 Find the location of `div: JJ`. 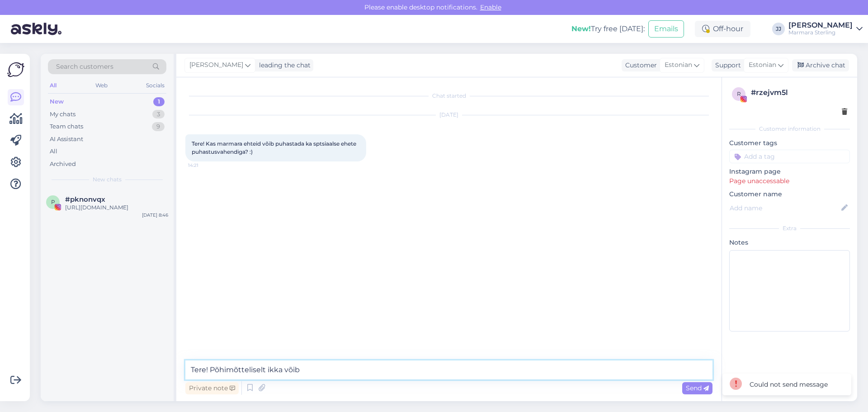

div: JJ is located at coordinates (778, 29).